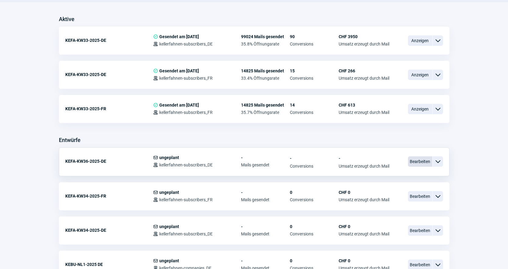 The height and width of the screenshot is (269, 508). I want to click on span: CHF 613, so click(364, 105).